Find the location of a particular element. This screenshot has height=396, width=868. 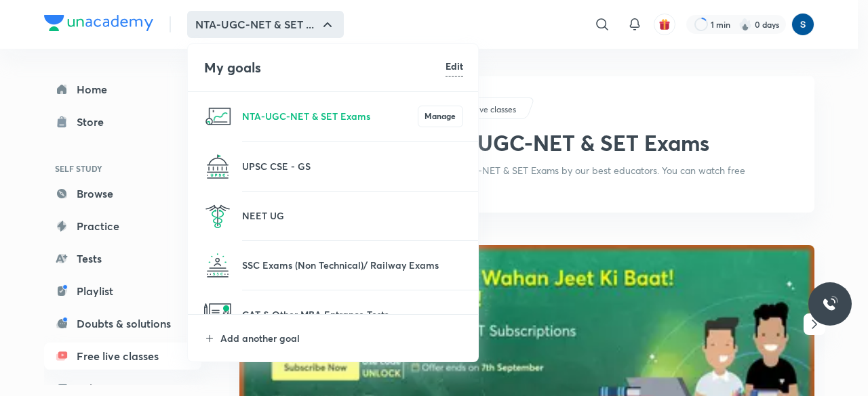

p: CAT & Other MBA Entrance Tests is located at coordinates (352, 314).